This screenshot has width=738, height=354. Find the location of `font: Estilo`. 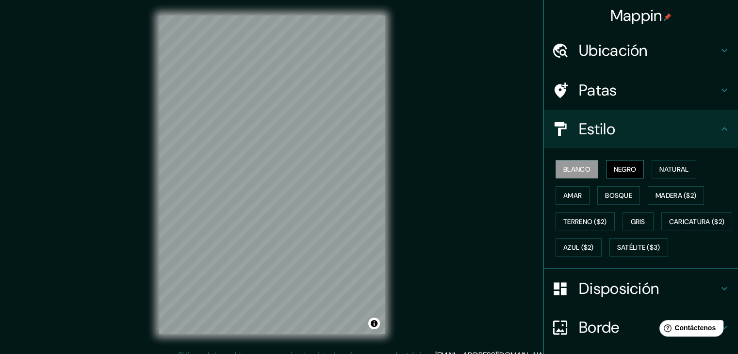

font: Estilo is located at coordinates (597, 129).